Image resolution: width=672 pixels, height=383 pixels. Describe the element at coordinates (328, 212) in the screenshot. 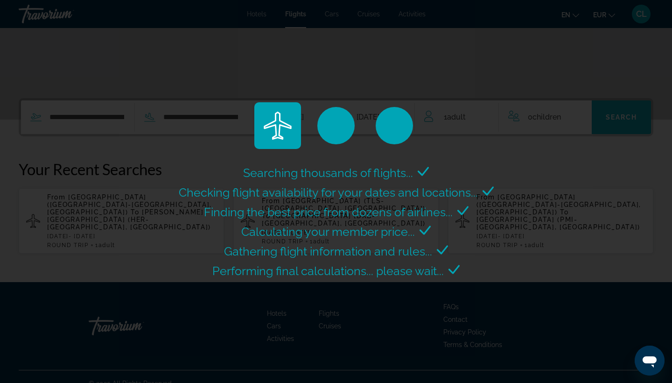

I see `span: Finding the best price from dozens of airlines...` at that location.